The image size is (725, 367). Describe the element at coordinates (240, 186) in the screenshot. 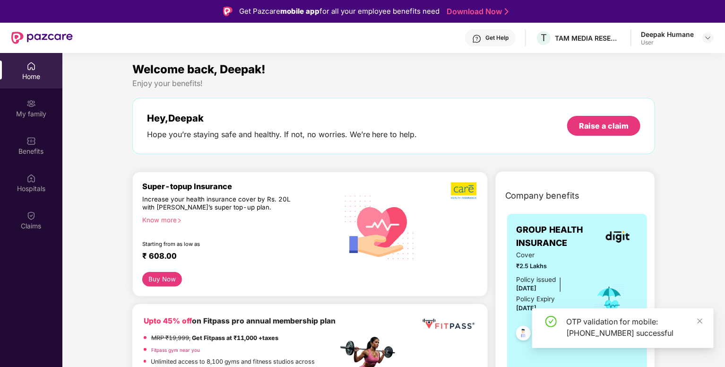

I see `div: Super-topup Insurance` at that location.